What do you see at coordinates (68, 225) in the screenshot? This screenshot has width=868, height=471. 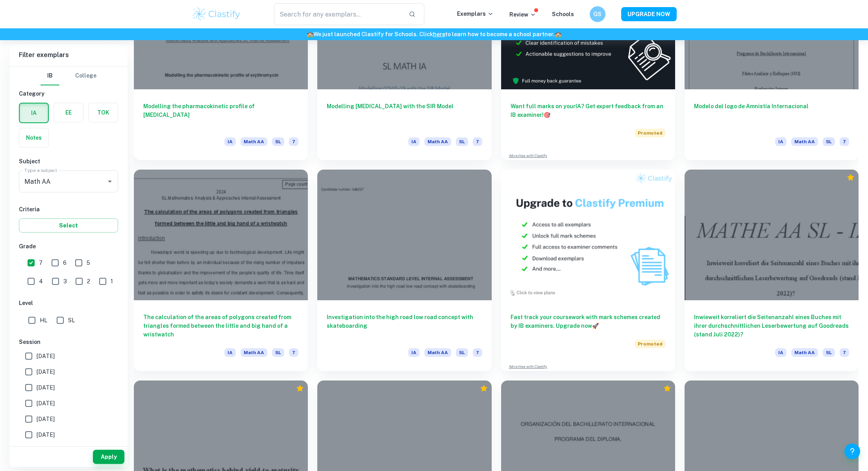 I see `button: Select` at bounding box center [68, 225].